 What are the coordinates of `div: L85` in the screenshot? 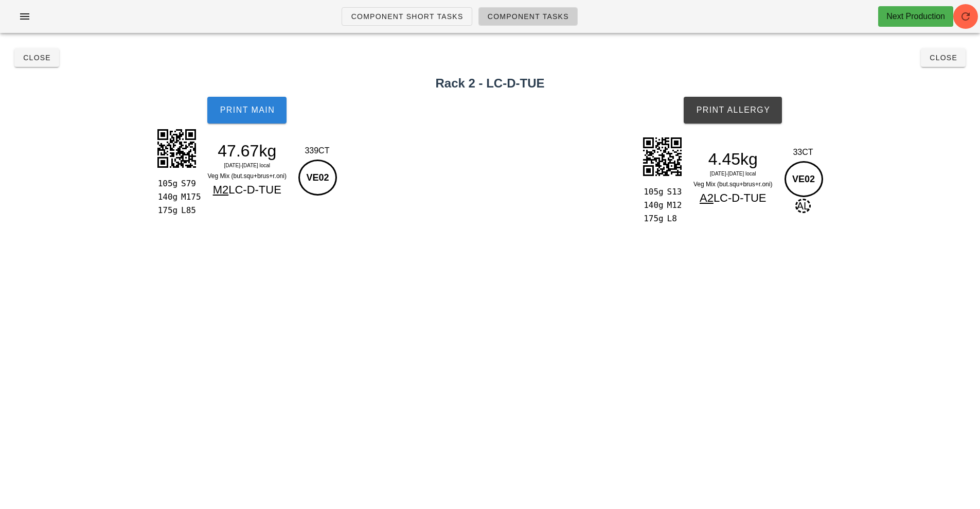 It's located at (187, 210).